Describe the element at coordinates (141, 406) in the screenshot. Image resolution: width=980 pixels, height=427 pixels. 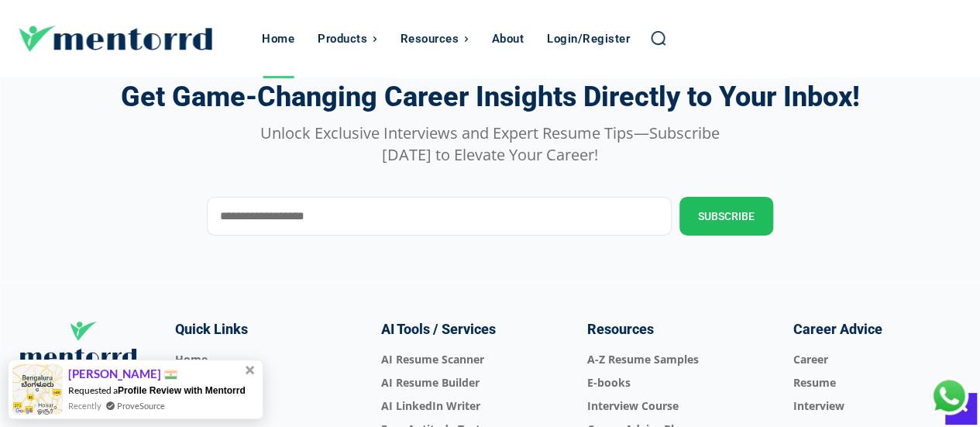
I see `a: ProveSource` at that location.